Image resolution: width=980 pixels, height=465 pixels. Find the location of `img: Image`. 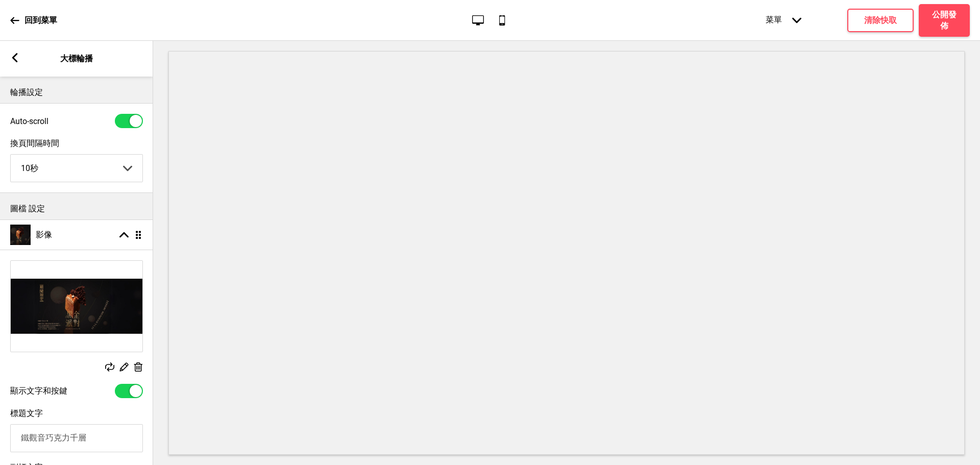

img: Image is located at coordinates (77, 307).